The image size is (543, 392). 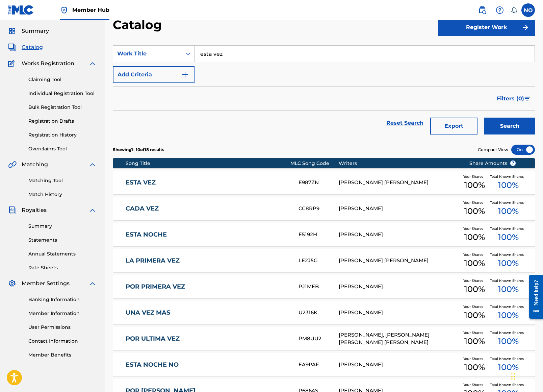 What do you see at coordinates (63, 341) in the screenshot?
I see `a: Contact Information` at bounding box center [63, 341].